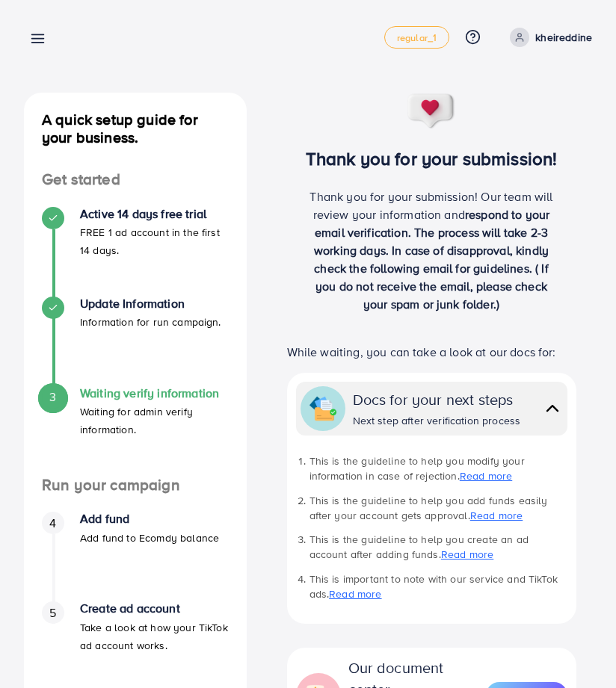 This screenshot has height=688, width=616. Describe the element at coordinates (136, 557) in the screenshot. I see `li: Add fund` at that location.